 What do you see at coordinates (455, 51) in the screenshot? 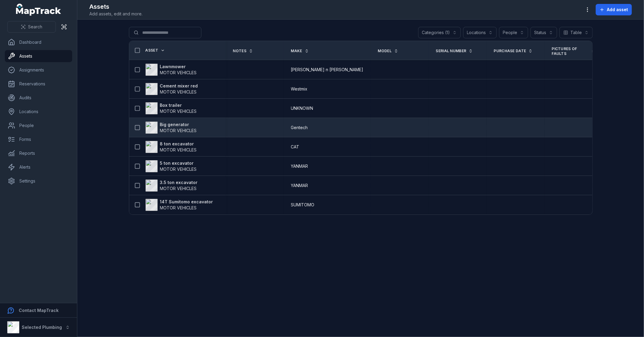
I see `a: Serial Number` at bounding box center [455, 51].